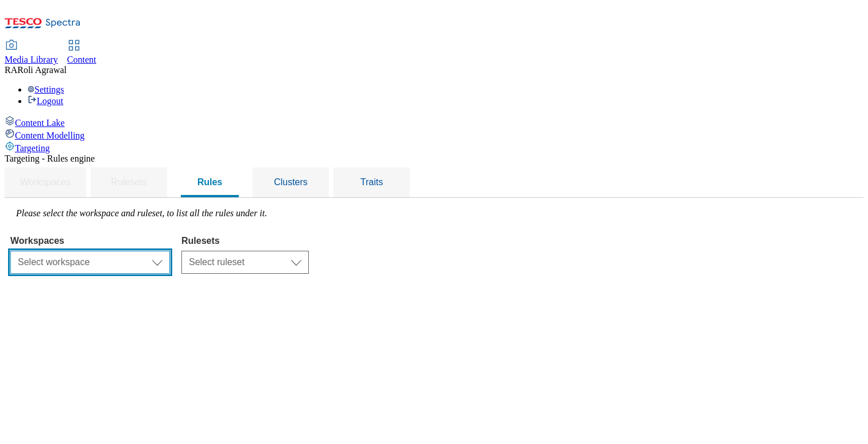 The height and width of the screenshot is (444, 868). What do you see at coordinates (291, 182) in the screenshot?
I see `span: Clusters` at bounding box center [291, 182].